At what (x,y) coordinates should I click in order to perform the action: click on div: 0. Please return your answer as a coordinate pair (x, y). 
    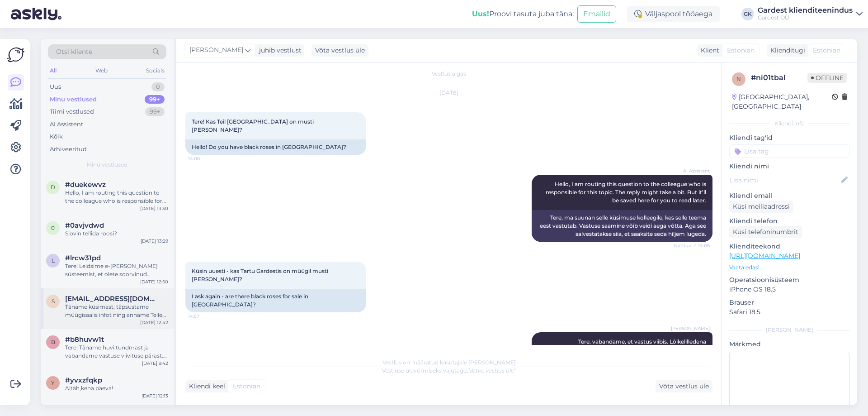
    Looking at the image, I should click on (158, 87).